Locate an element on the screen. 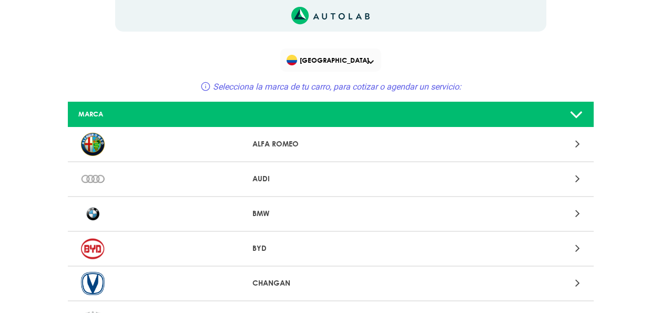  p: CHANGAN is located at coordinates (330, 283).